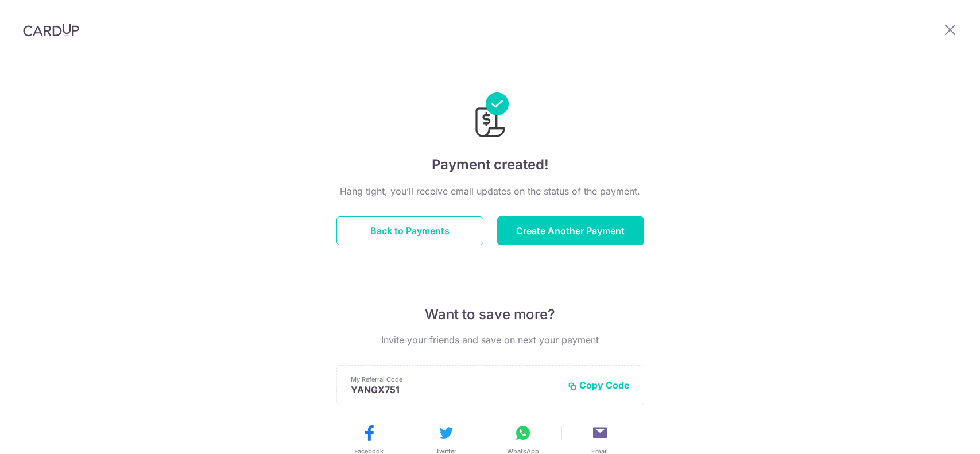 The height and width of the screenshot is (454, 980). What do you see at coordinates (455, 390) in the screenshot?
I see `p: YANGX751` at bounding box center [455, 390].